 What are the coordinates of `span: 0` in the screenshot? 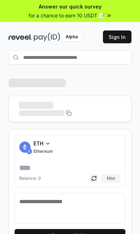 It's located at (39, 179).